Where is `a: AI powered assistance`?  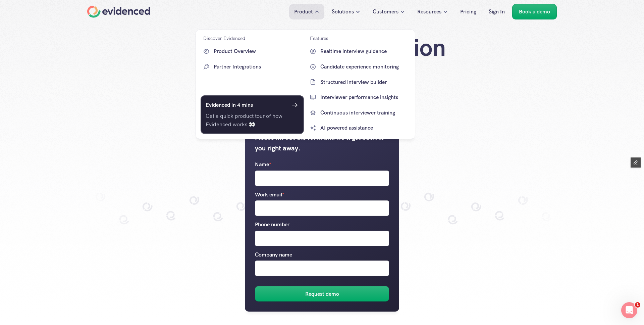
a: AI powered assistance is located at coordinates (359, 128).